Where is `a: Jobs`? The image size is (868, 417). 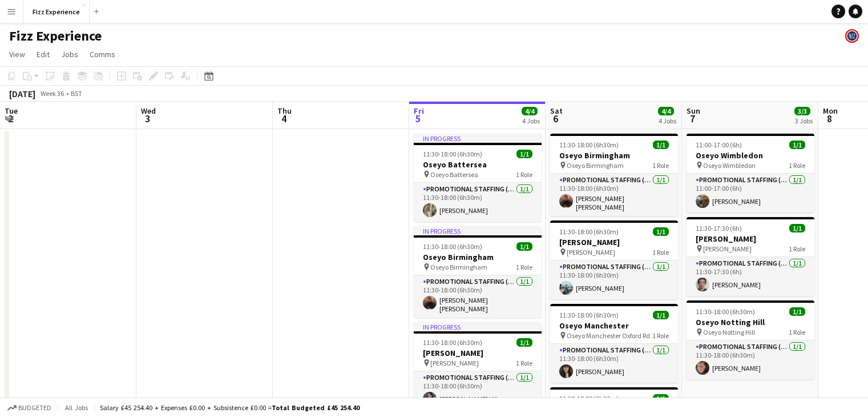
a: Jobs is located at coordinates (70, 54).